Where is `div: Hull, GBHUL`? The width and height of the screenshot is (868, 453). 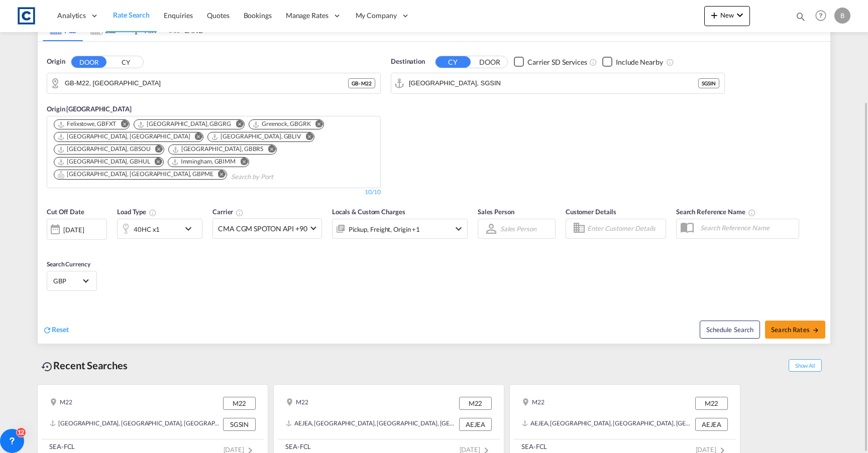
div: Hull, GBHUL is located at coordinates (104, 162).